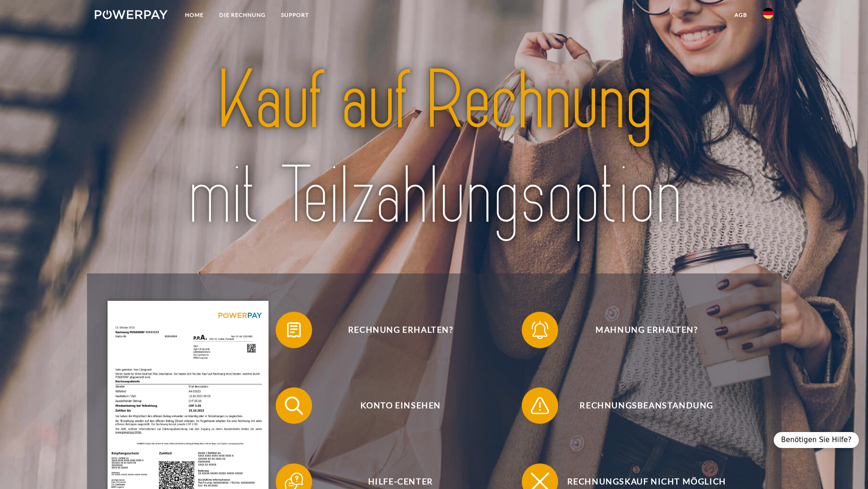 This screenshot has width=868, height=489. What do you see at coordinates (394, 330) in the screenshot?
I see `a: Rechnung erhalten?` at bounding box center [394, 330].